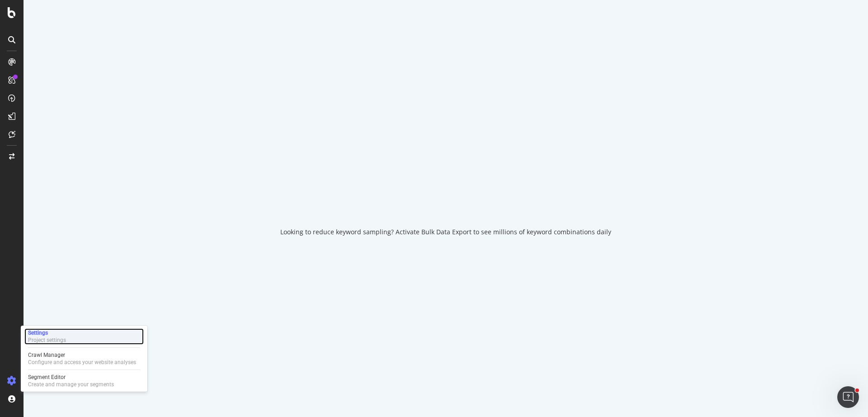  Describe the element at coordinates (47, 340) in the screenshot. I see `div: Project settings` at that location.